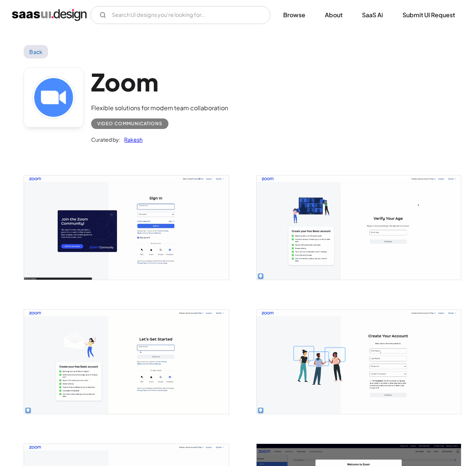  I want to click on form: Email Form, so click(180, 15).